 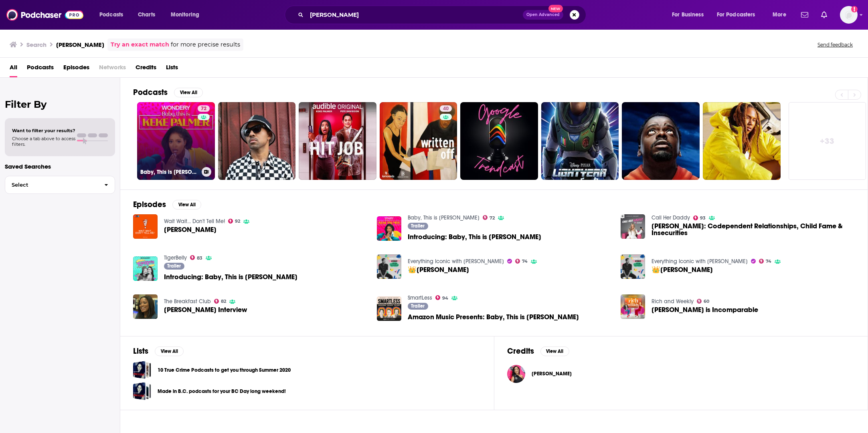 I want to click on span: Want to filter your results?, so click(x=44, y=131).